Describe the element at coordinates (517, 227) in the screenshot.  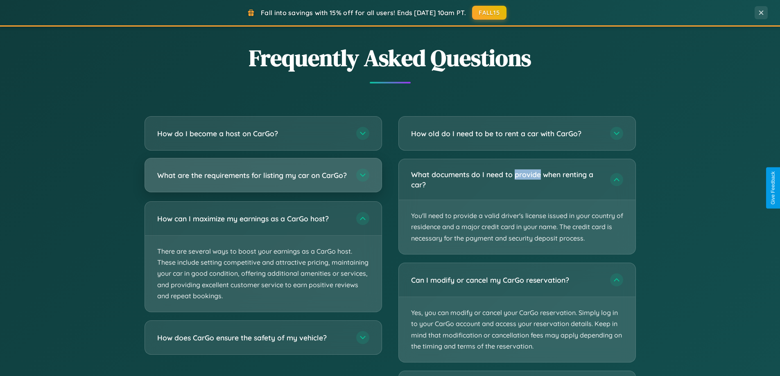
I see `p: You'll need to provide a valid driver's license issued in your country of residence and a major c...` at that location.